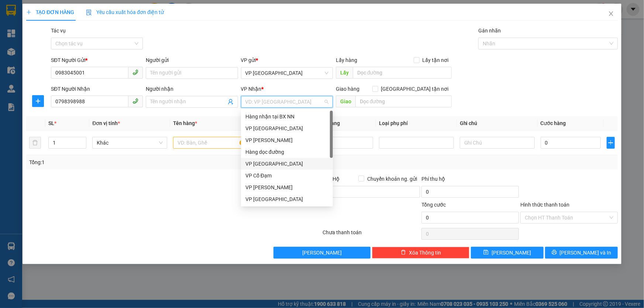 The image size is (644, 308). I want to click on label: Hình thức thanh toán, so click(545, 205).